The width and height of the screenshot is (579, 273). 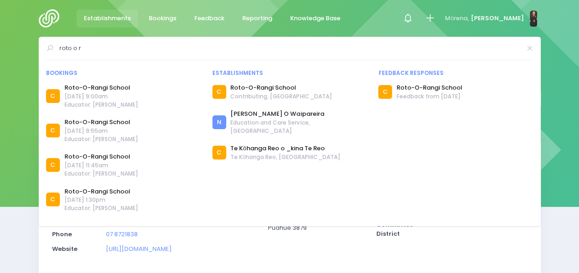 I want to click on a: 07 8721838, so click(x=122, y=234).